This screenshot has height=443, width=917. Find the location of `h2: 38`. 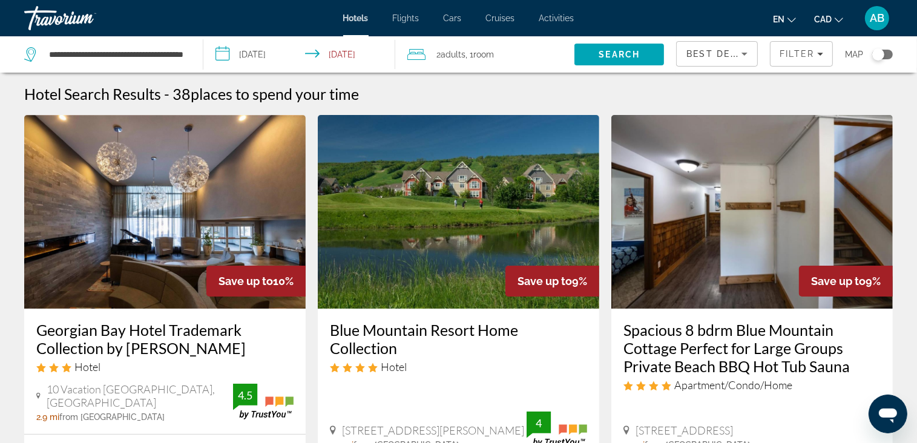

h2: 38 is located at coordinates (266, 94).